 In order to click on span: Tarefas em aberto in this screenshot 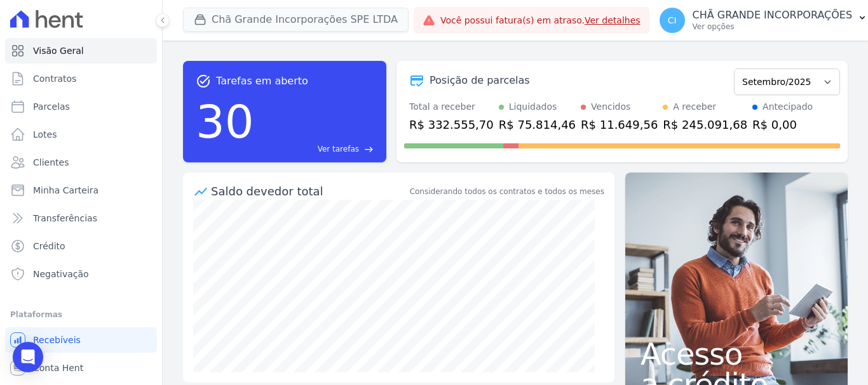, I will do `click(261, 81)`.